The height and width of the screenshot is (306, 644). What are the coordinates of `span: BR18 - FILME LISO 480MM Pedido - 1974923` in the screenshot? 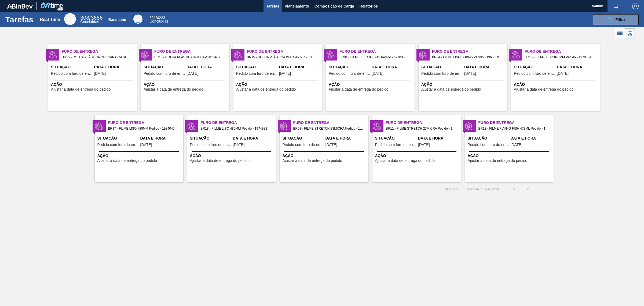 It's located at (236, 129).